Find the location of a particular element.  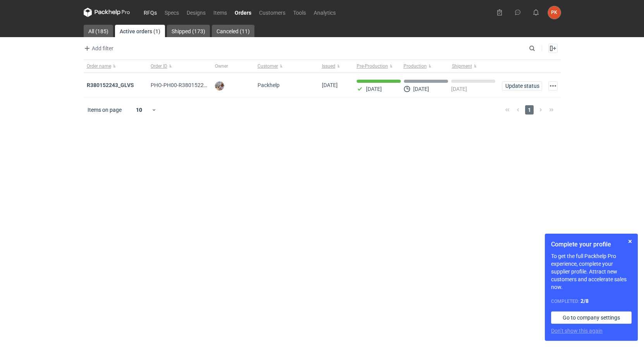

button: Order name is located at coordinates (115, 67).